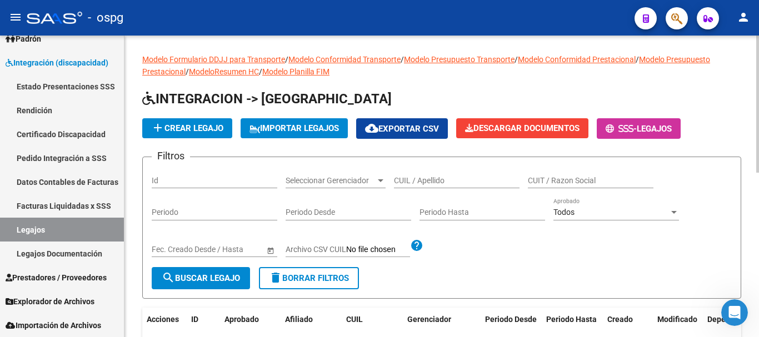 The image size is (759, 337). I want to click on span: Dependencia, so click(731, 319).